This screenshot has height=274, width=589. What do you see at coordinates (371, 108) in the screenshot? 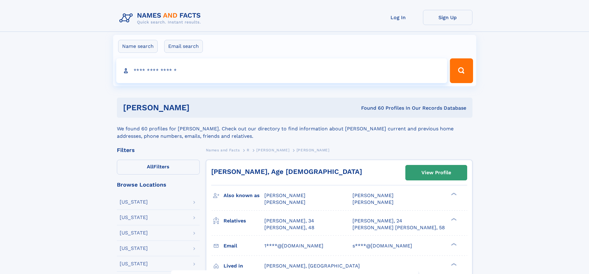
I see `div: Found 60 Profiles In Our Records Database` at bounding box center [371, 108].